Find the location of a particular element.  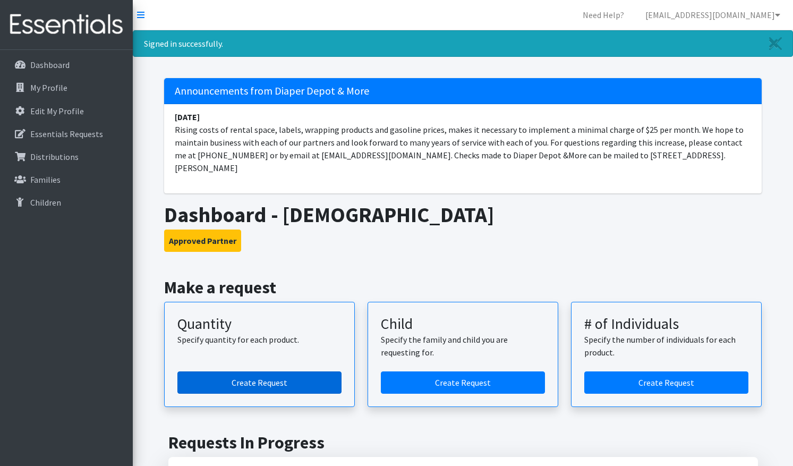

p: Dashboard is located at coordinates (50, 65).